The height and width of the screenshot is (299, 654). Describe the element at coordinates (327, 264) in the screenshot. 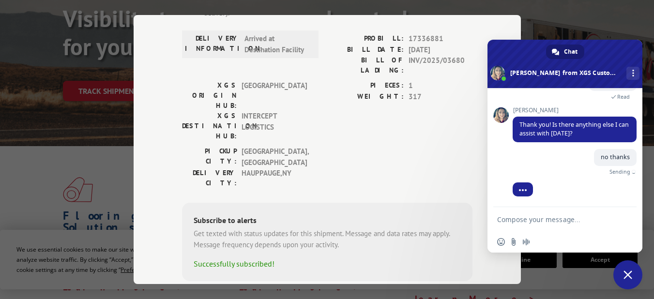

I see `div: Successfully subscribed!` at that location.